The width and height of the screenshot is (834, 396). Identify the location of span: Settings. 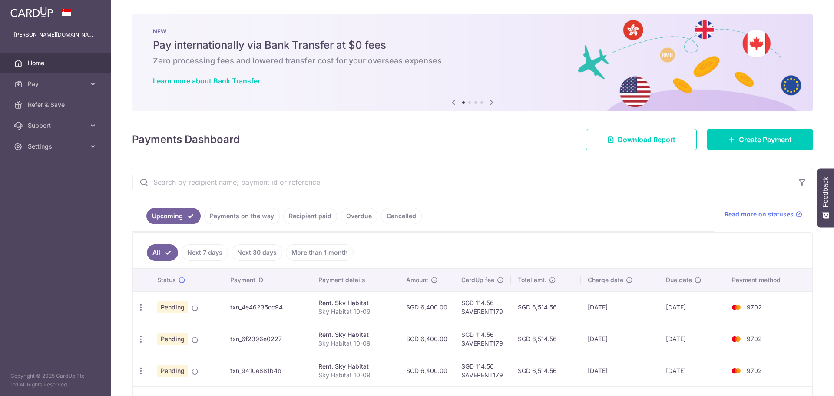
(56, 146).